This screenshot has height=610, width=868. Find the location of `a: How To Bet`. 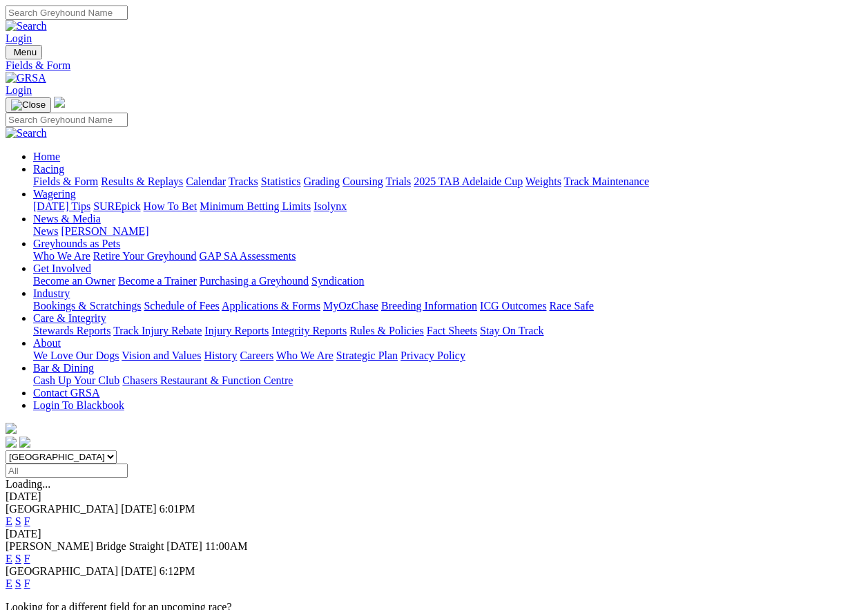

a: How To Bet is located at coordinates (170, 206).